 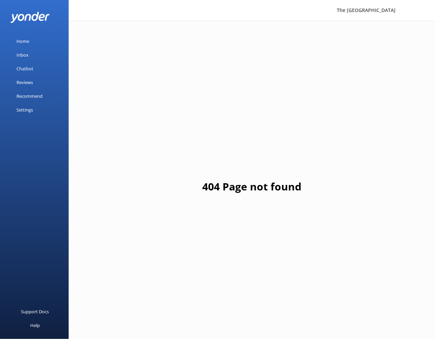 What do you see at coordinates (25, 110) in the screenshot?
I see `div: Settings` at bounding box center [25, 110].